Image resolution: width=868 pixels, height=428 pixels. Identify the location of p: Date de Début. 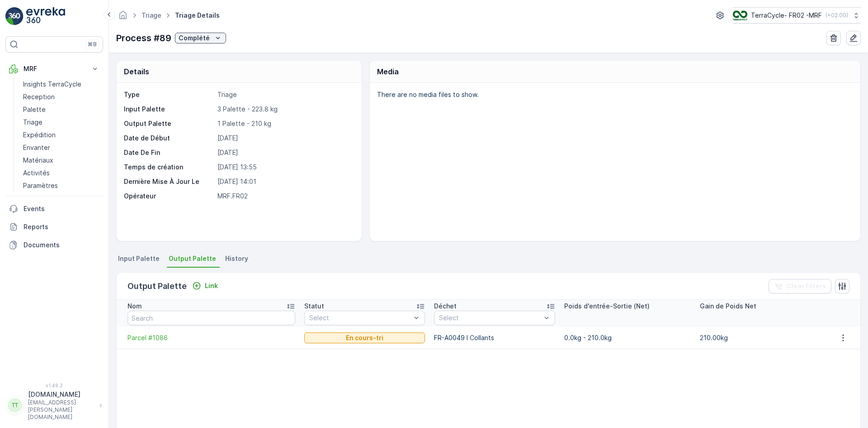
(168, 138).